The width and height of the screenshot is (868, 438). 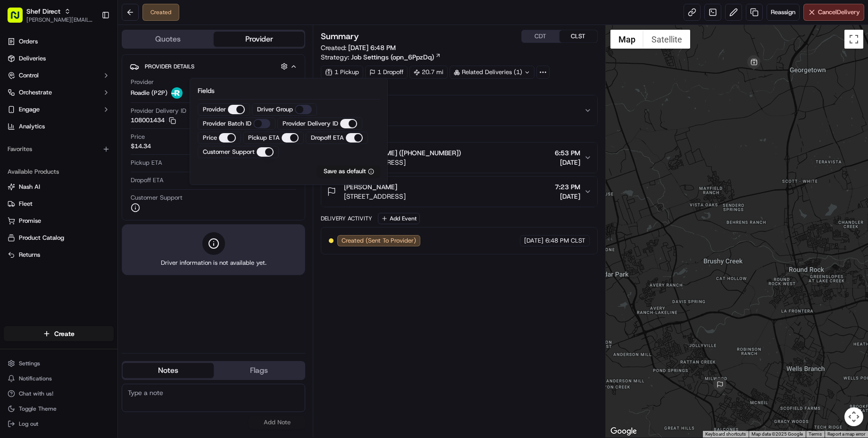 What do you see at coordinates (815, 434) in the screenshot?
I see `a: Terms (opens in new tab)` at bounding box center [815, 434].